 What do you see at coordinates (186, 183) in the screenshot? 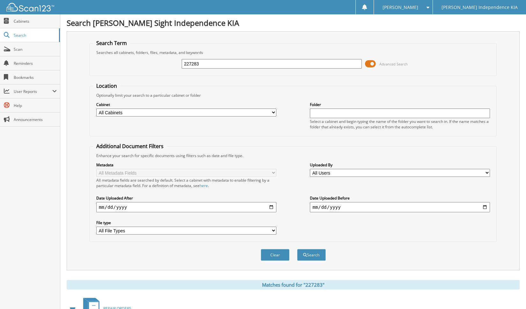
I see `div: All metadata fields are searched by default. Select a cabinet with metadata to enable filtering b...` at bounding box center [186, 183].